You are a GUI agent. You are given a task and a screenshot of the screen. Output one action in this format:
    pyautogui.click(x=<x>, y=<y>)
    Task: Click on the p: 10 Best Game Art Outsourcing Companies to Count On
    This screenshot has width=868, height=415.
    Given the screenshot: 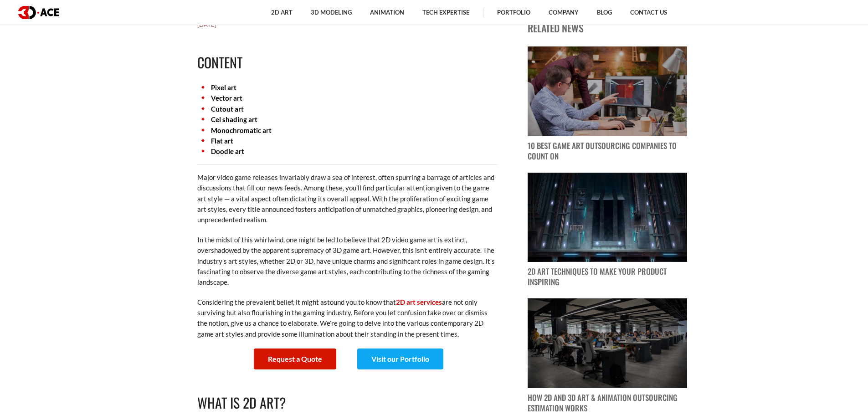 What is the action you would take?
    pyautogui.click(x=607, y=151)
    